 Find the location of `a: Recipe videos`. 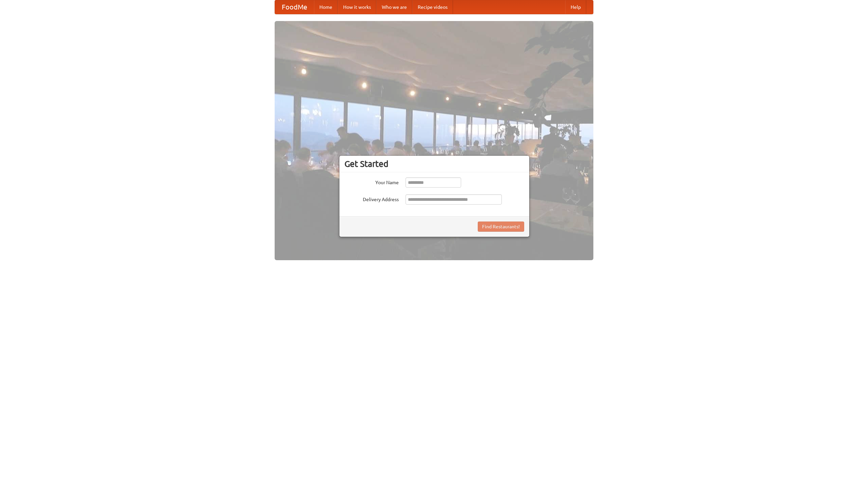

a: Recipe videos is located at coordinates (432, 7).